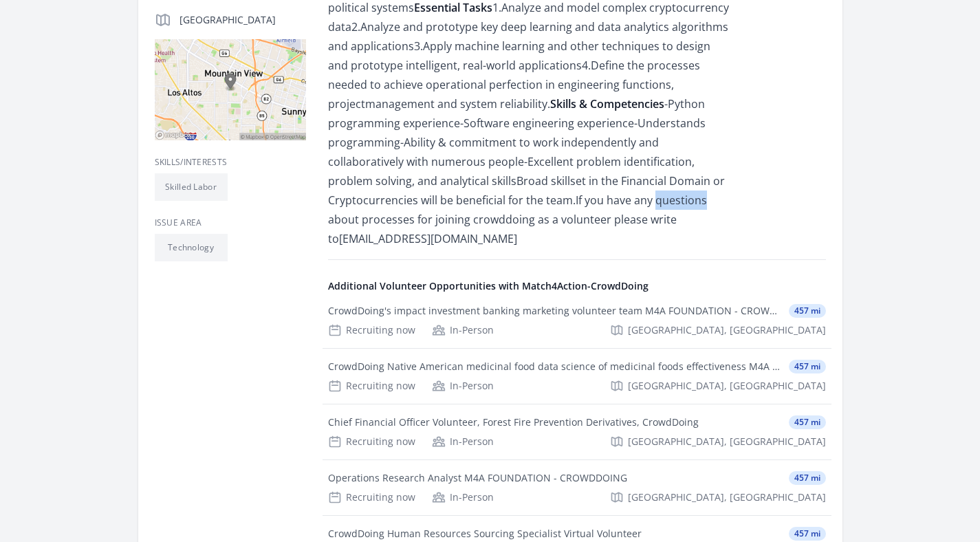  Describe the element at coordinates (607, 104) in the screenshot. I see `strong: Skills & Competencies` at that location.